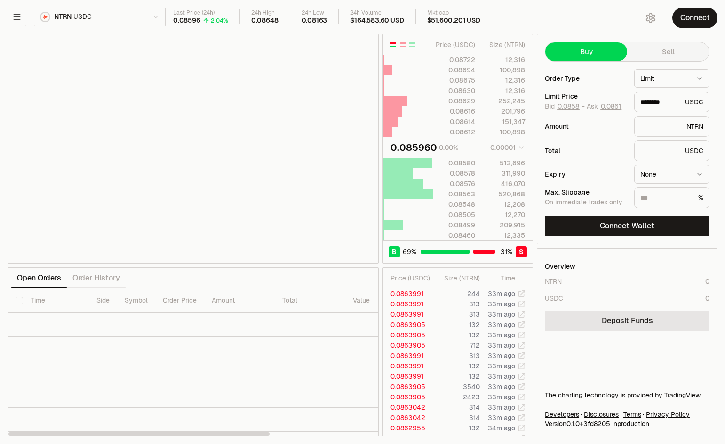 The height and width of the screenshot is (444, 725). Describe the element at coordinates (596, 424) in the screenshot. I see `span: 3fd82054d550fcadabba2cc3f3eec19c6b74ce71` at that location.